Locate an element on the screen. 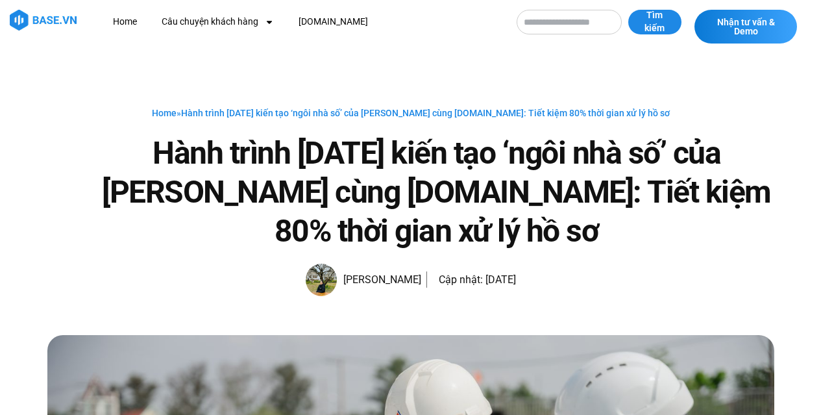 Image resolution: width=821 pixels, height=415 pixels. span: Tìm kiếm is located at coordinates (655, 21).